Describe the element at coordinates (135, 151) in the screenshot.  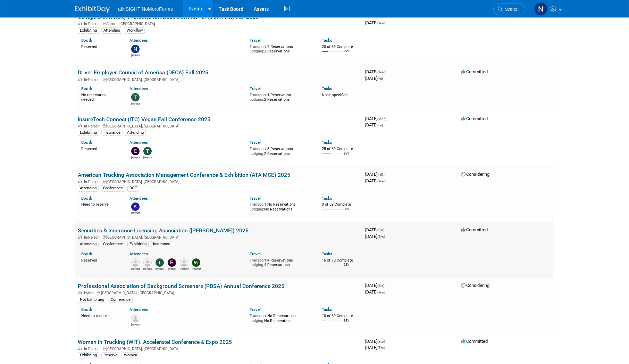
I see `img: Eric Guimond` at that location.